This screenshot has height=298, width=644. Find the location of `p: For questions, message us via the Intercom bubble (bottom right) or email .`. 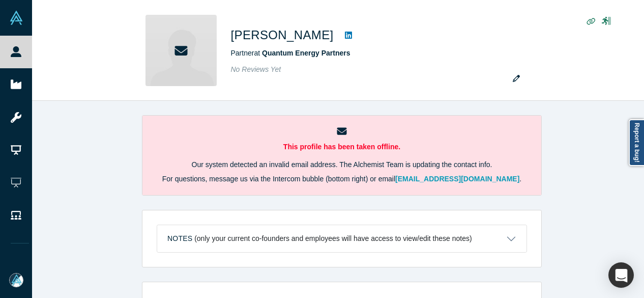

p: For questions, message us via the Intercom bubble (bottom right) or email . is located at coordinates (342, 179).